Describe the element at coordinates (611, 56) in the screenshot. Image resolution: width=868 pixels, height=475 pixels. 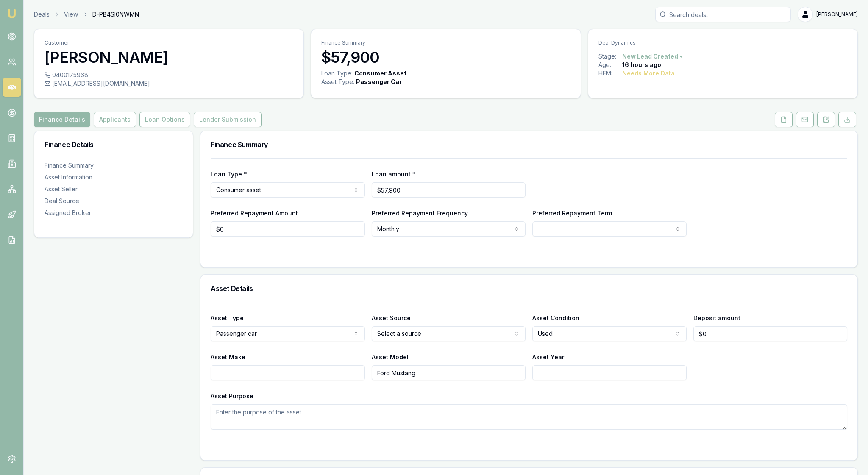
I see `div: Stage:` at that location.